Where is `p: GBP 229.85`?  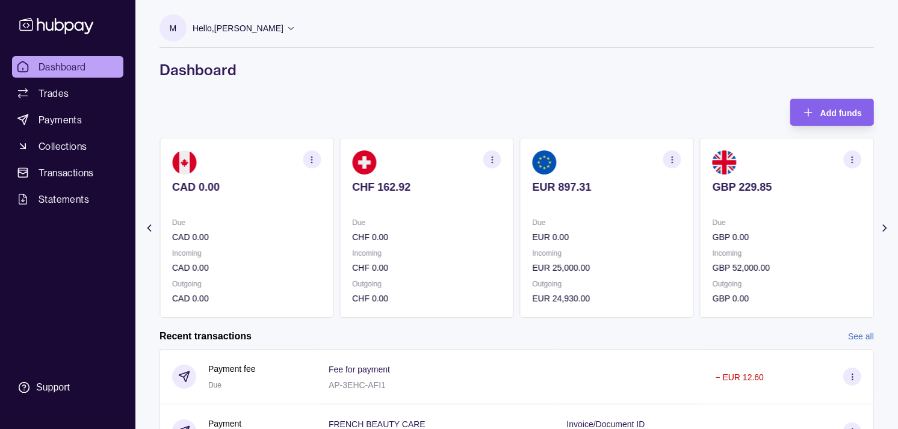
p: GBP 229.85 is located at coordinates (787, 187).